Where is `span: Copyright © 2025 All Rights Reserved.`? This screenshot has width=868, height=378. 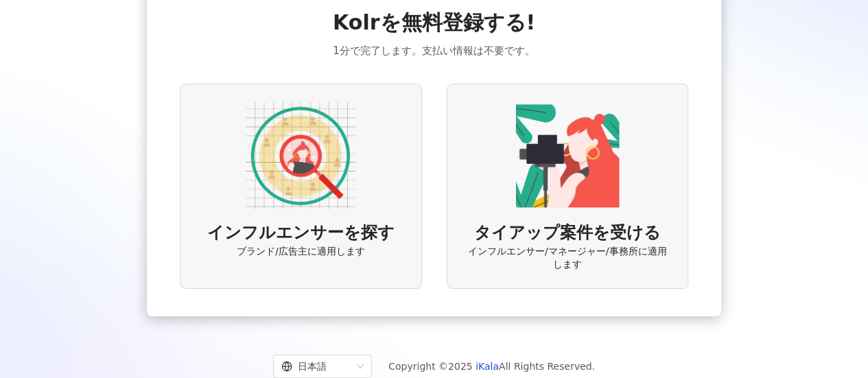 span: Copyright © 2025 All Rights Reserved. is located at coordinates (491, 366).